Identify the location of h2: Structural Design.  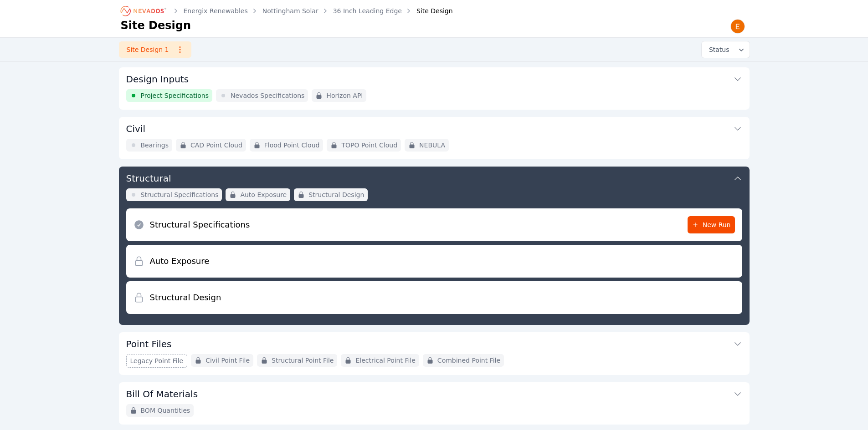
(186, 298).